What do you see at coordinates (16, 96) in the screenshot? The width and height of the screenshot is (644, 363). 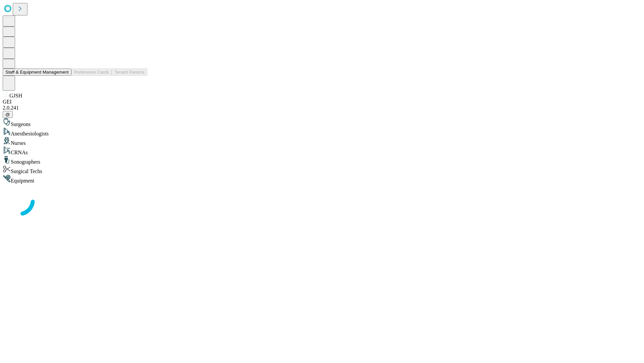 I see `span: GJSH` at bounding box center [16, 96].